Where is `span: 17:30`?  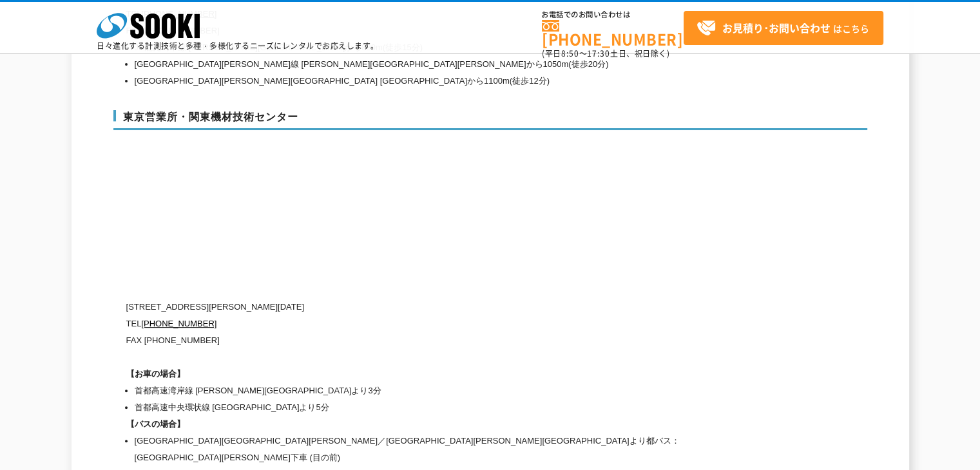
span: 17:30 is located at coordinates (599, 54).